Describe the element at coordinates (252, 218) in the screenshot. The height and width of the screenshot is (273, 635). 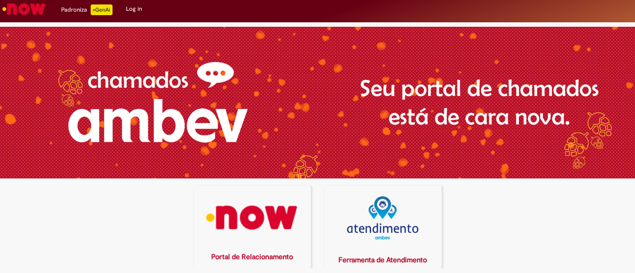
I see `img: logo_now.png` at that location.